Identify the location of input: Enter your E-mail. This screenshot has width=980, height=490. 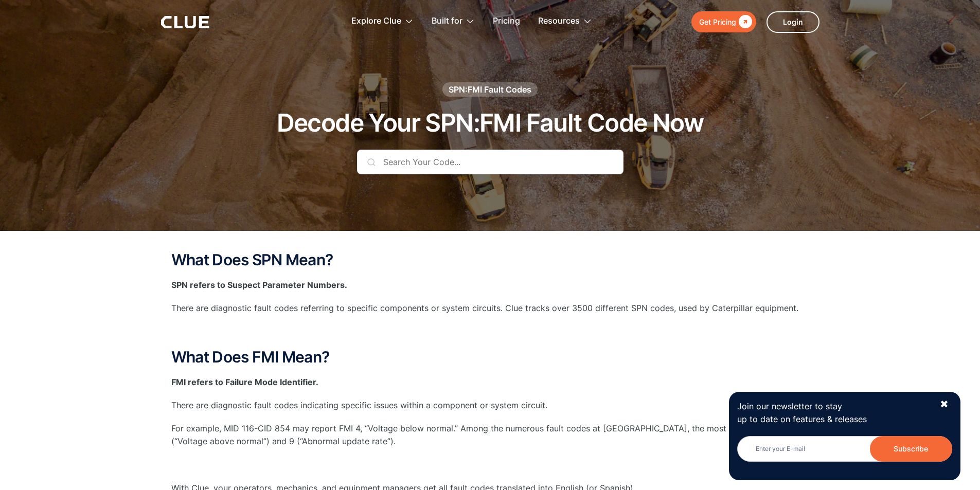
(845, 449).